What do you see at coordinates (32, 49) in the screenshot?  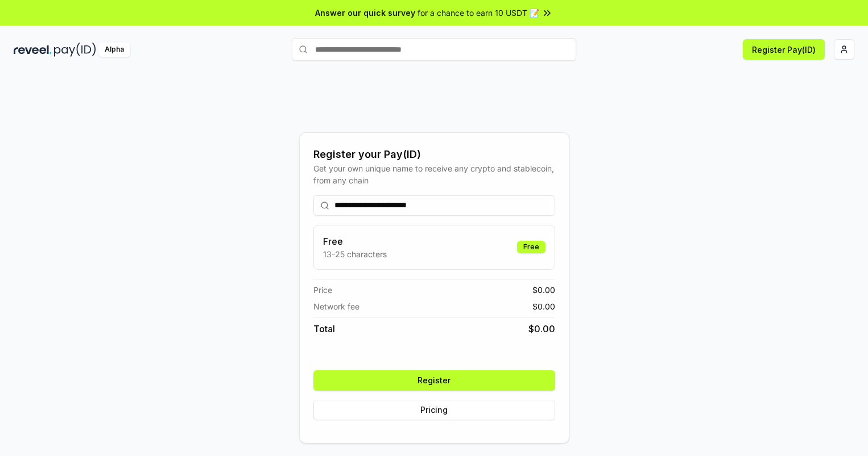 I see `img: reveel_dark` at bounding box center [32, 49].